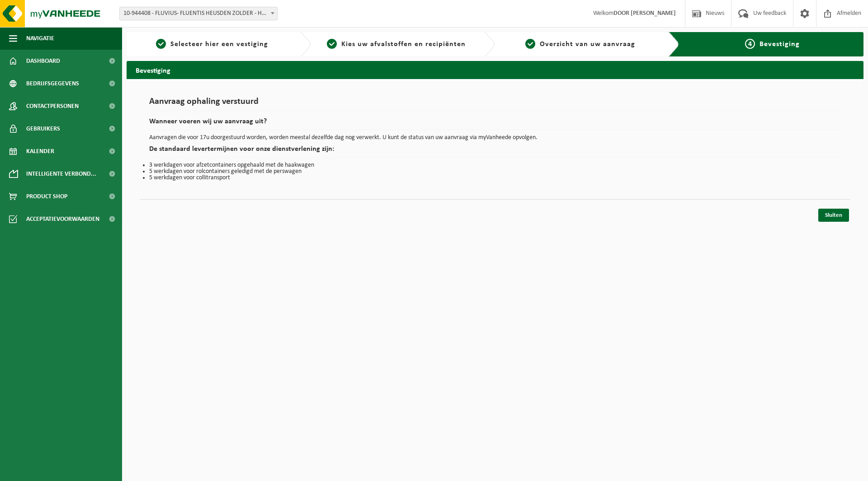  I want to click on span: Overzicht van uw aanvraag, so click(587, 44).